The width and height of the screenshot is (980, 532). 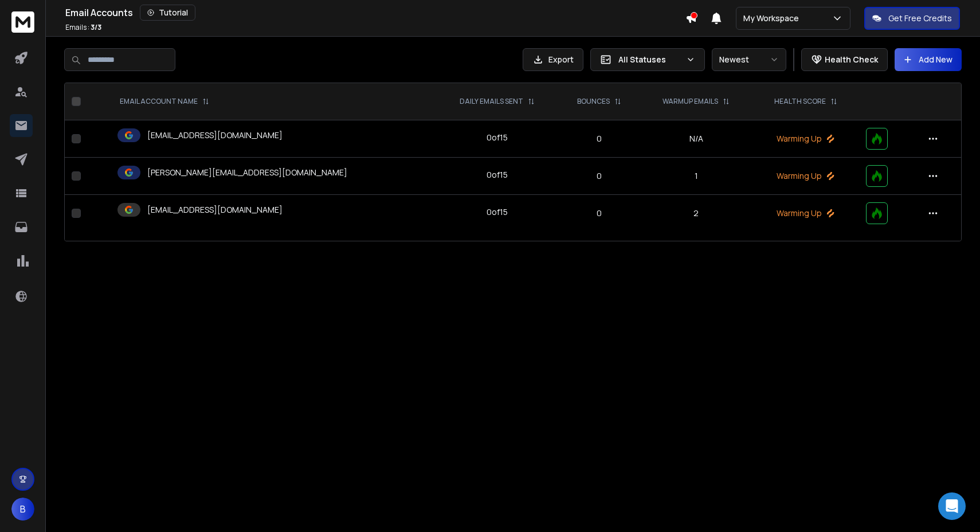 I want to click on td: N/A, so click(x=696, y=139).